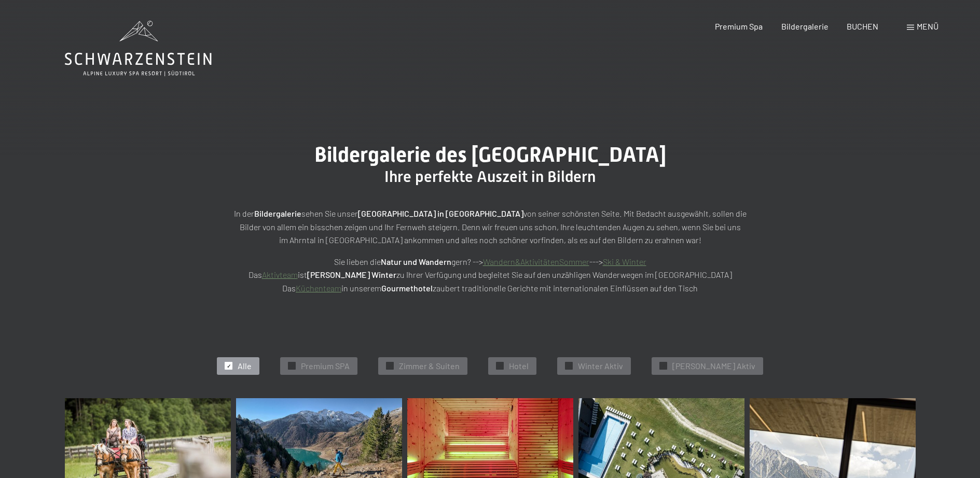 This screenshot has width=980, height=478. What do you see at coordinates (407, 288) in the screenshot?
I see `strong: Gourmethotel` at bounding box center [407, 288].